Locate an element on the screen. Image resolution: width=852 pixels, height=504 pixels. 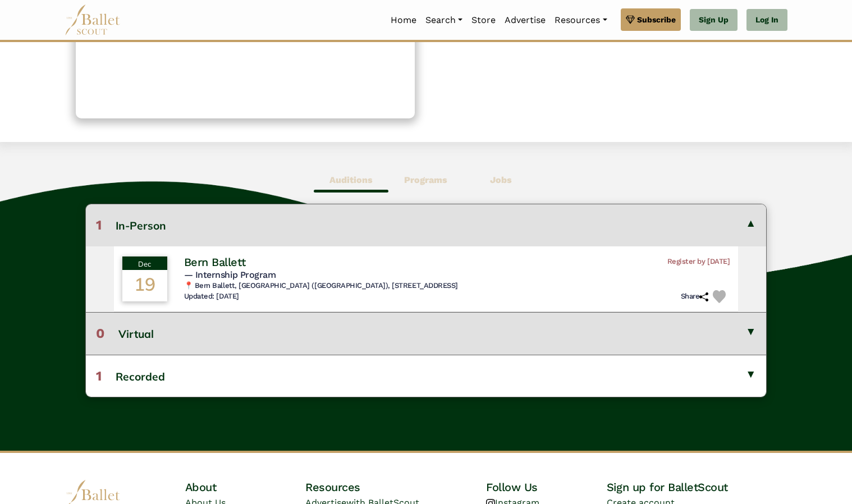
span: Subscribe is located at coordinates (656, 20).